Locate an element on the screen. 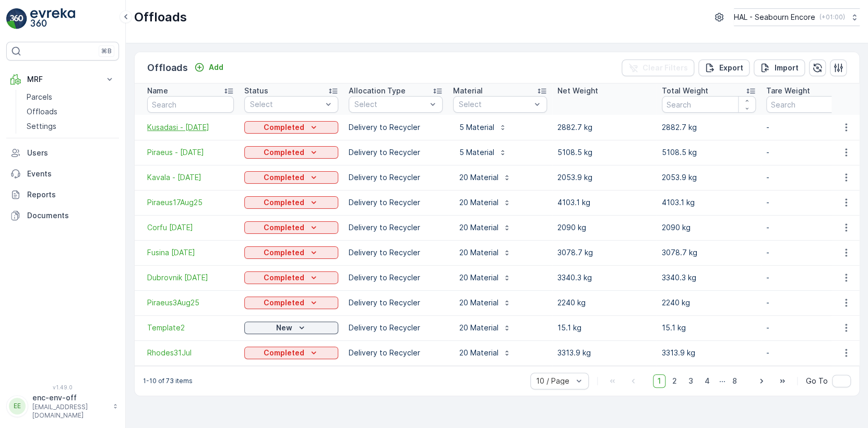 The width and height of the screenshot is (868, 428). button: 5 Material is located at coordinates (483, 127).